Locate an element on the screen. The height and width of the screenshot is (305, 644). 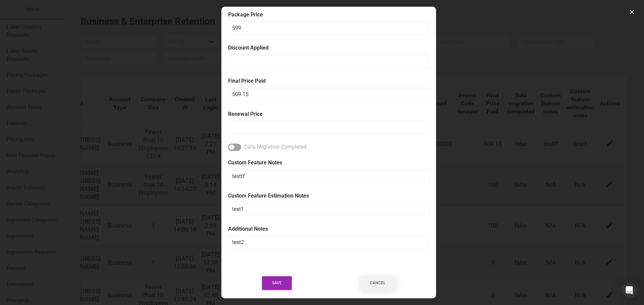
label: Additional Notes is located at coordinates (328, 229).